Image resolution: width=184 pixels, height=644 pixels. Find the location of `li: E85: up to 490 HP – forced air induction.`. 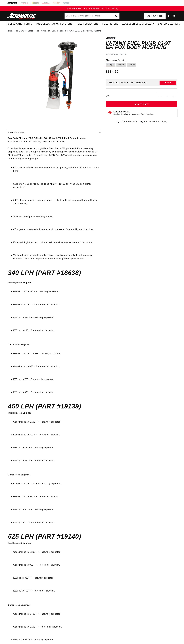

li: E85: up to 490 HP – forced air induction. is located at coordinates (56, 330).